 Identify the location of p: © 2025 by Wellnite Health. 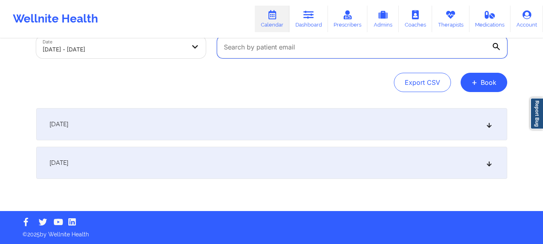
(272, 232).